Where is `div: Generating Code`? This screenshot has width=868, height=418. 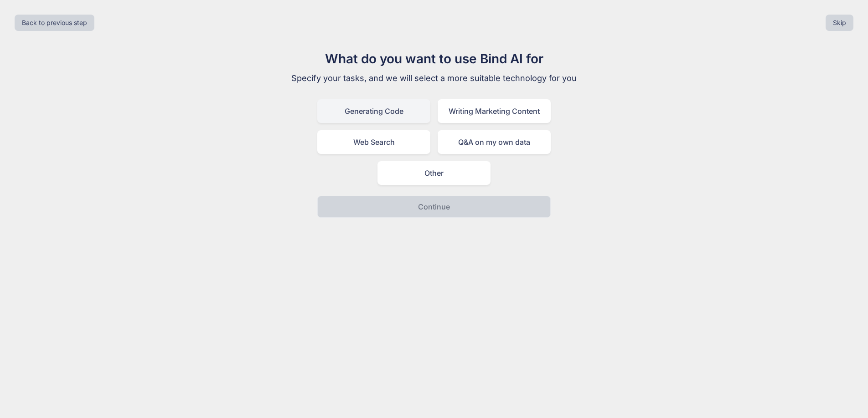 div: Generating Code is located at coordinates (374, 111).